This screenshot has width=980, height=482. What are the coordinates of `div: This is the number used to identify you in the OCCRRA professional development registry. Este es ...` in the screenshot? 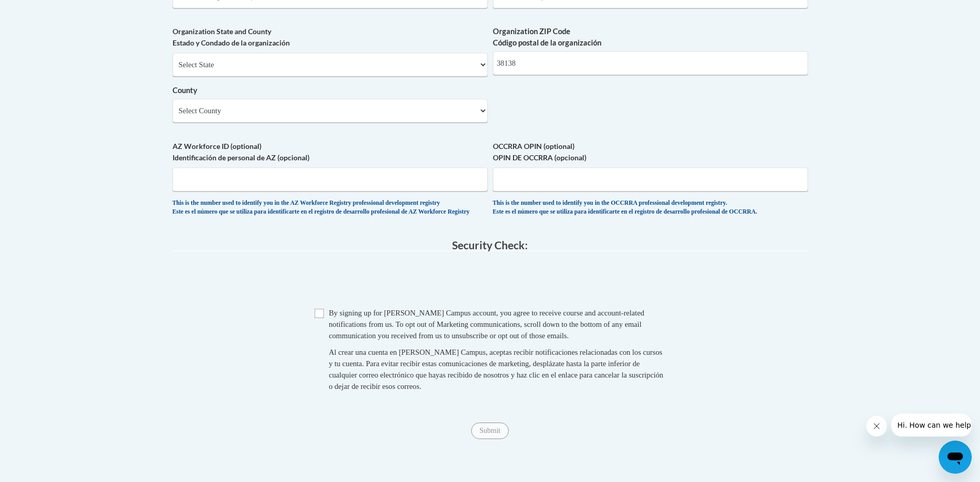 It's located at (650, 208).